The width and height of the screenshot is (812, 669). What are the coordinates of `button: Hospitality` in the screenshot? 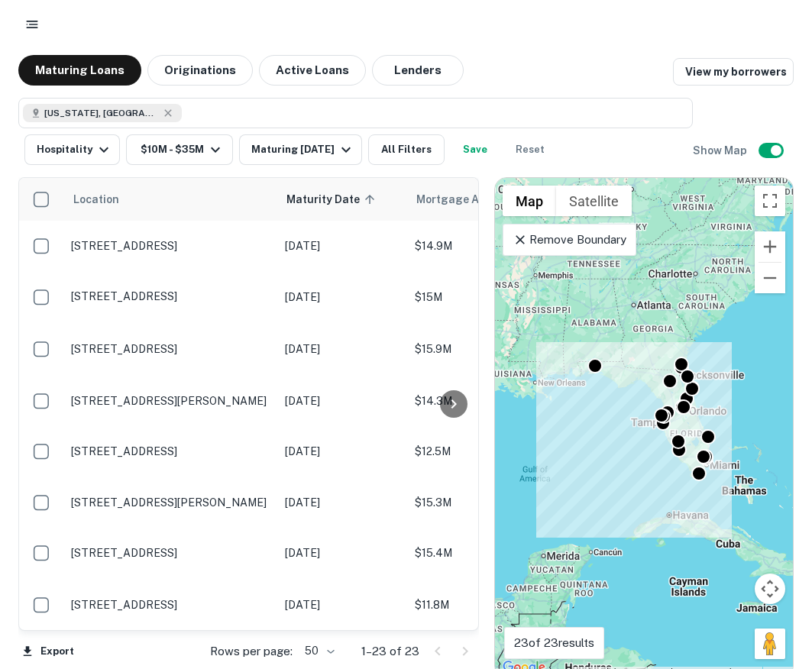 It's located at (71, 149).